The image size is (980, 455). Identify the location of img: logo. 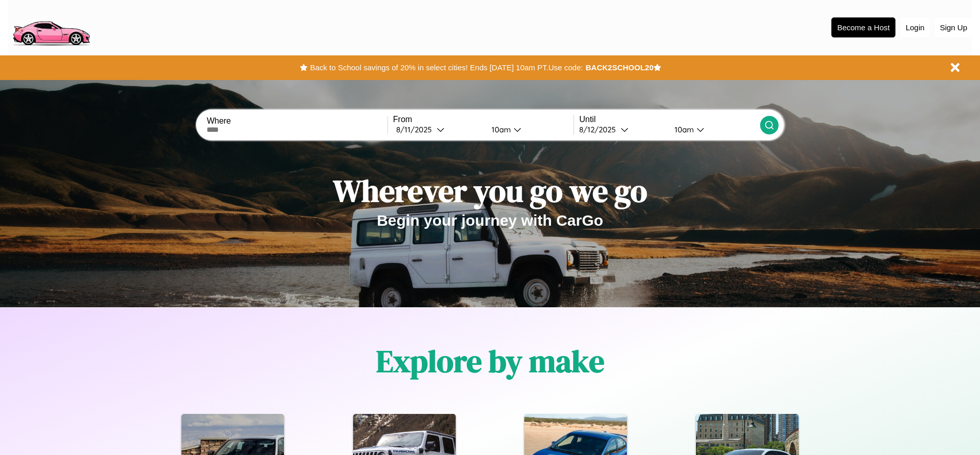
(51, 27).